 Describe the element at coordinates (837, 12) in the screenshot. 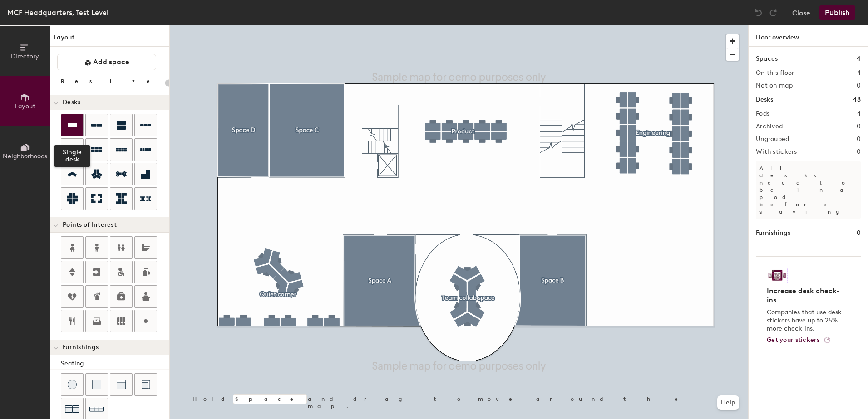

I see `button: Publish` at that location.